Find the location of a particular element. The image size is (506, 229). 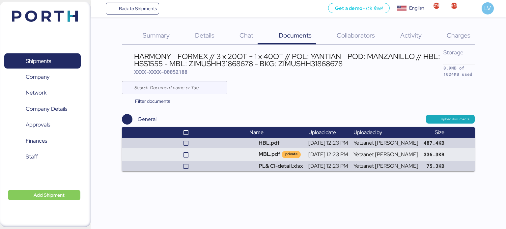

a: Company is located at coordinates (42, 77).